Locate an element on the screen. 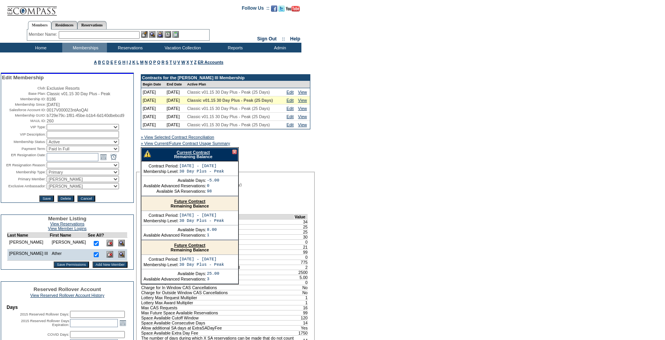 The width and height of the screenshot is (665, 340). span: 0017V000023ntAoQAI is located at coordinates (67, 110).